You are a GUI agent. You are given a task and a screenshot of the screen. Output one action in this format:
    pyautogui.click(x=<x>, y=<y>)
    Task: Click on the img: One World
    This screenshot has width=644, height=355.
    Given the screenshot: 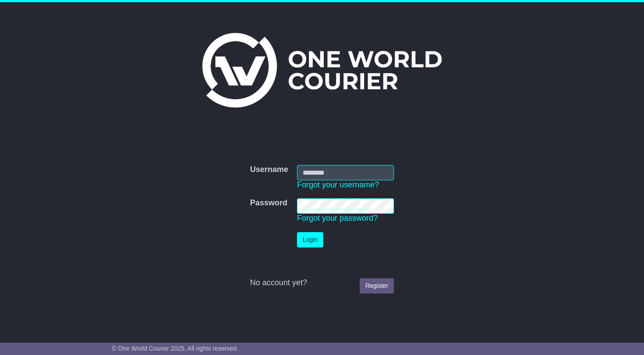 What is the action you would take?
    pyautogui.click(x=322, y=70)
    